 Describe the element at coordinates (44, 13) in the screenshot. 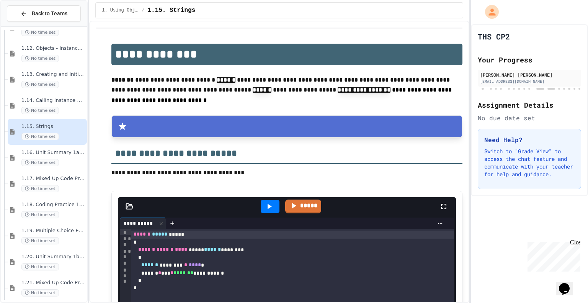

I see `button: Back to Teams` at that location.